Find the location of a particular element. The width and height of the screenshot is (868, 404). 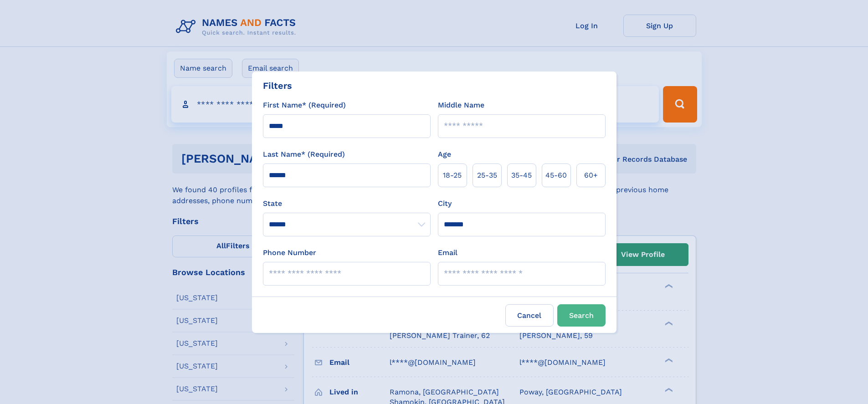

label: Age is located at coordinates (444, 154).